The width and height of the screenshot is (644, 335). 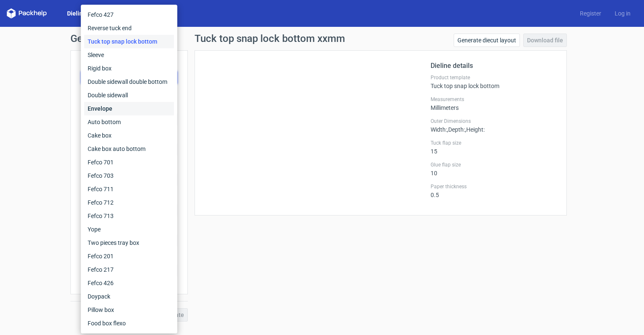 I want to click on div: Envelope, so click(x=129, y=109).